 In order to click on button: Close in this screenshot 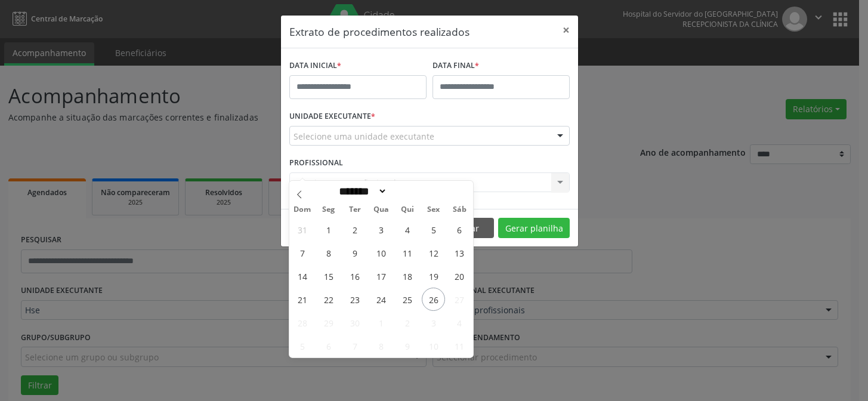, I will do `click(566, 30)`.